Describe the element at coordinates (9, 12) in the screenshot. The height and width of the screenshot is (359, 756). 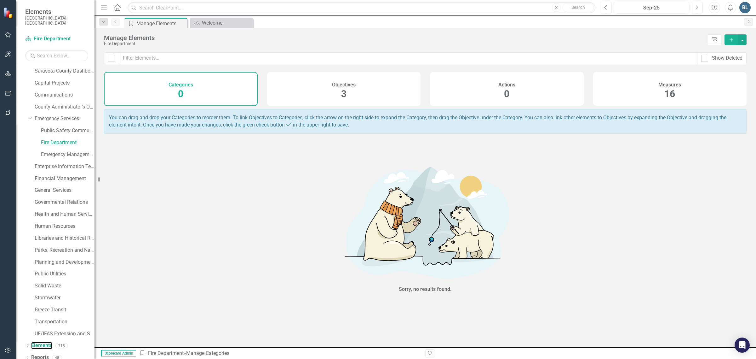
I see `img: ClearPoint Strategy` at that location.